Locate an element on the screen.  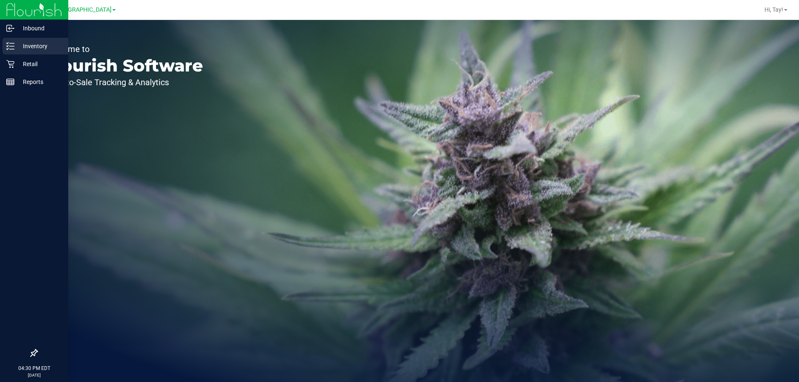
p: Welcome to is located at coordinates (124, 49).